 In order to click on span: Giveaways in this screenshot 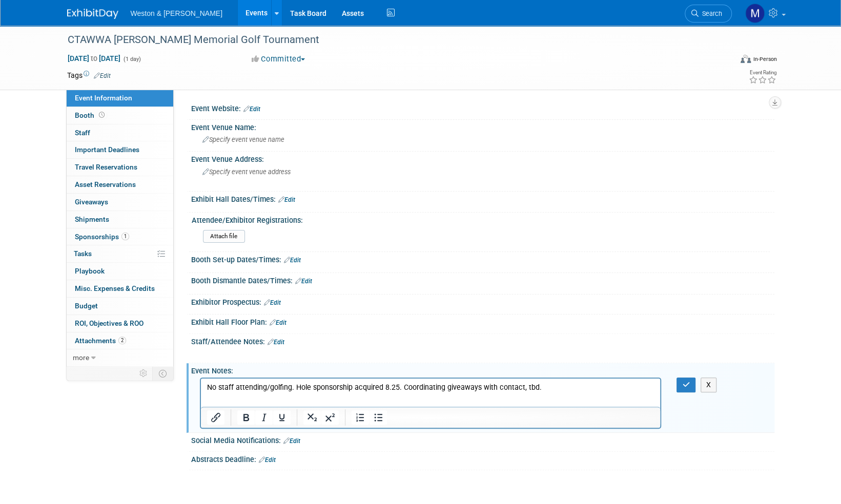, I will do `click(91, 202)`.